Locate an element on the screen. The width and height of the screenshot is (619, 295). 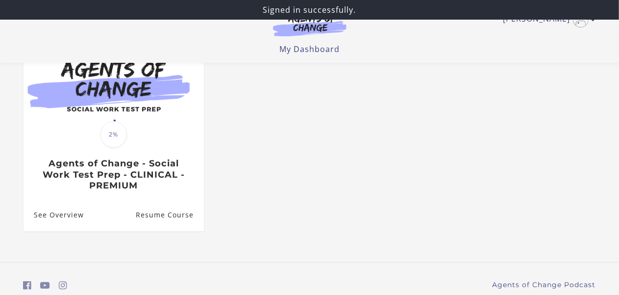
a: Agents of Change - Social Work Test Prep - CLINICAL - PREMIUM: See Overview is located at coordinates (53, 214).